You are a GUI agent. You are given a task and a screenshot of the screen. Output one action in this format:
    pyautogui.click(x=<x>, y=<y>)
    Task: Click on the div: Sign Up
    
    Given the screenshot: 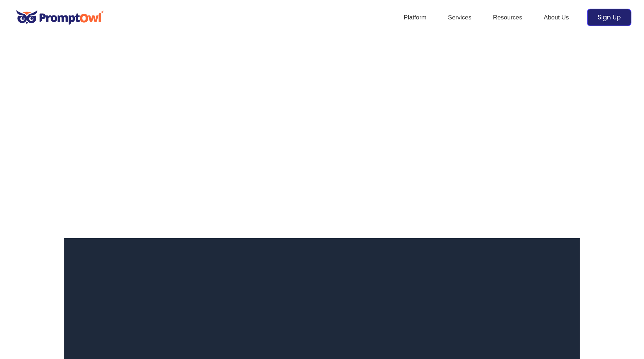 What is the action you would take?
    pyautogui.click(x=609, y=17)
    